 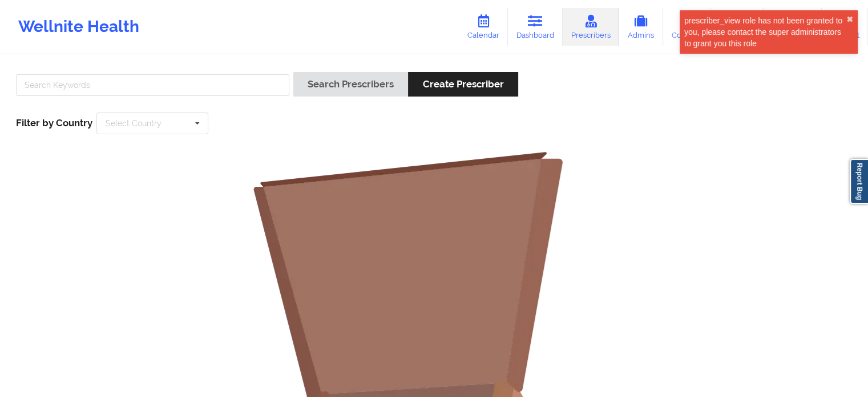 I want to click on span: Filter by Country, so click(x=54, y=122).